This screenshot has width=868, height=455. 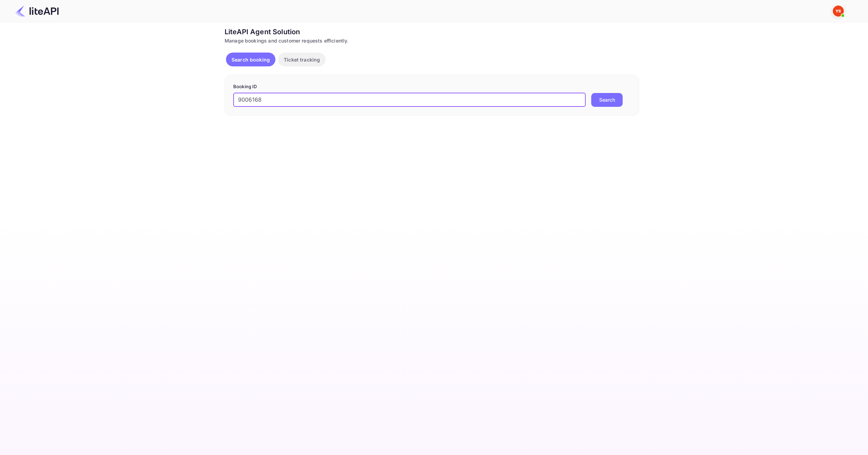 I want to click on div: Manage bookings and customer requests efficiently., so click(x=432, y=41).